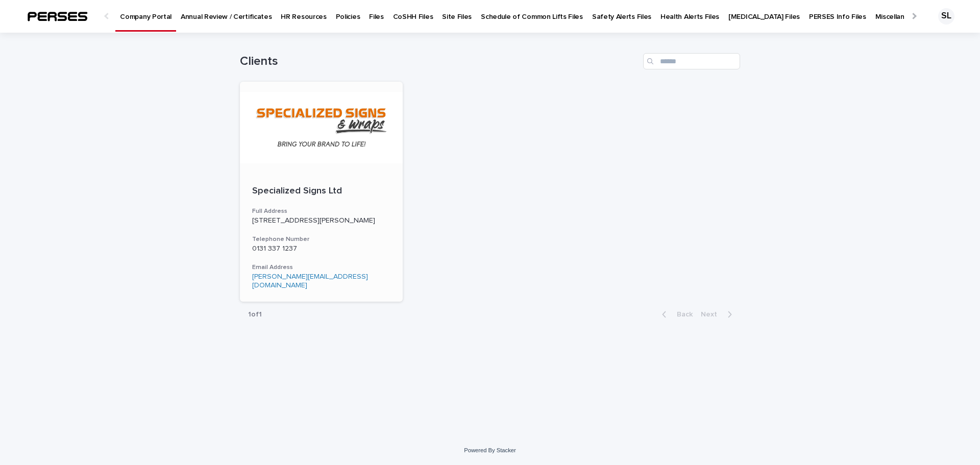  What do you see at coordinates (681, 315) in the screenshot?
I see `span: Back` at bounding box center [681, 315].